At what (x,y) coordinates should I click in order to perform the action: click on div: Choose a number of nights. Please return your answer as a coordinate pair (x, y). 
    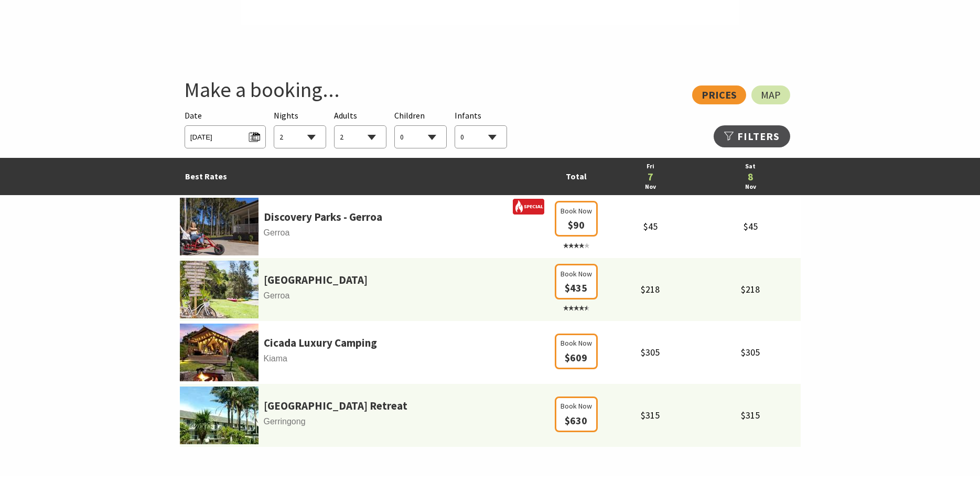
    Looking at the image, I should click on (300, 129).